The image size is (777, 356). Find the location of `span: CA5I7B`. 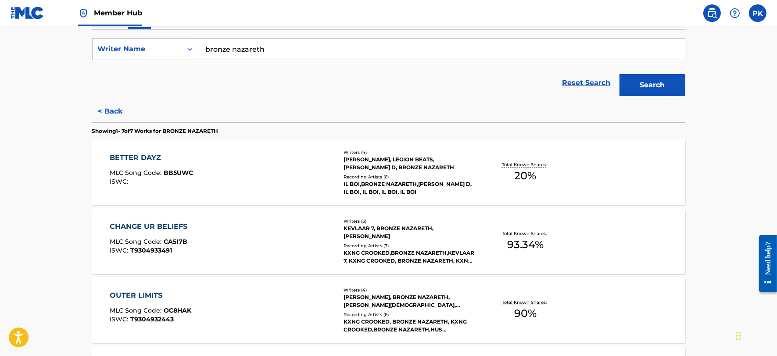

span: CA5I7B is located at coordinates (175, 242).